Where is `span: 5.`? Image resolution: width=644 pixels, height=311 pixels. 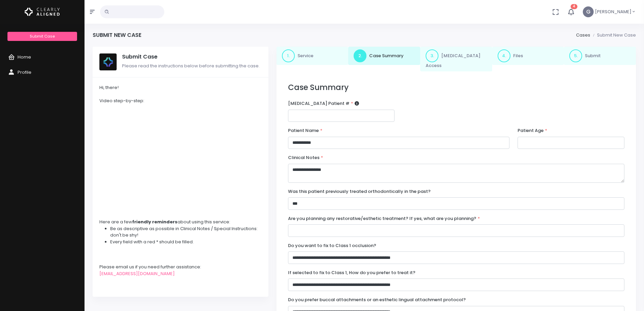
span: 5. is located at coordinates (576, 56).